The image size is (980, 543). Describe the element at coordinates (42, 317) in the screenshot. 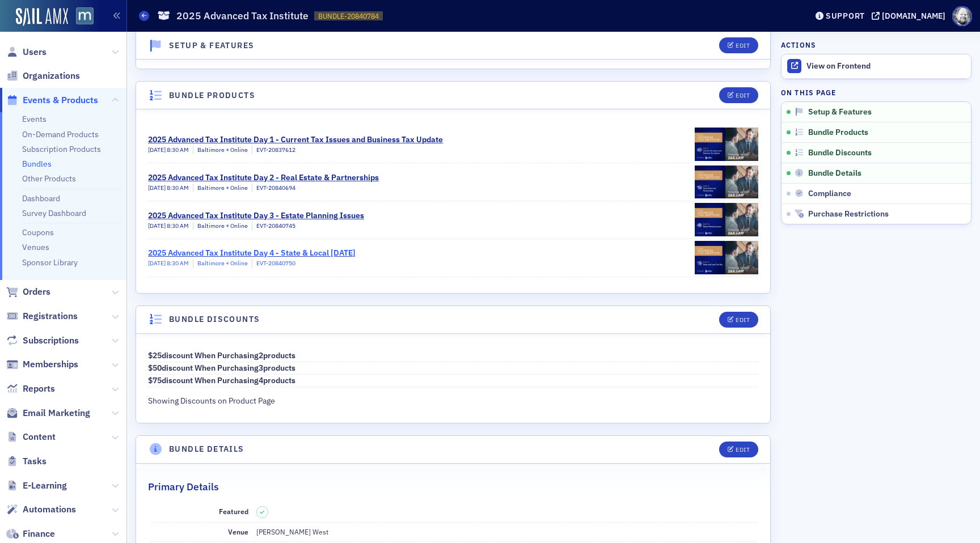

I see `a: Registrations` at that location.